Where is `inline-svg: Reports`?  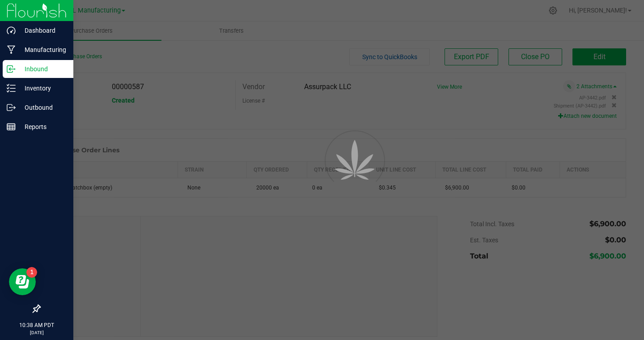 inline-svg: Reports is located at coordinates (11, 127).